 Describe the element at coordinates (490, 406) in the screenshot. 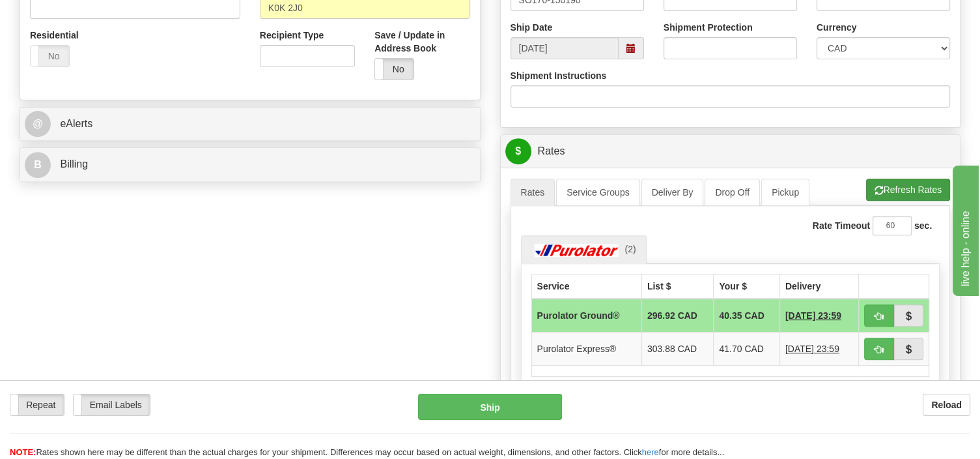

I see `button: Ship` at that location.